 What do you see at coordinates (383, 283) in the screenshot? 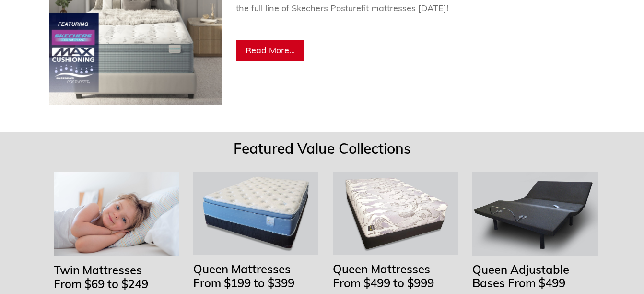
I see `span: From $499 to $999` at bounding box center [383, 283].